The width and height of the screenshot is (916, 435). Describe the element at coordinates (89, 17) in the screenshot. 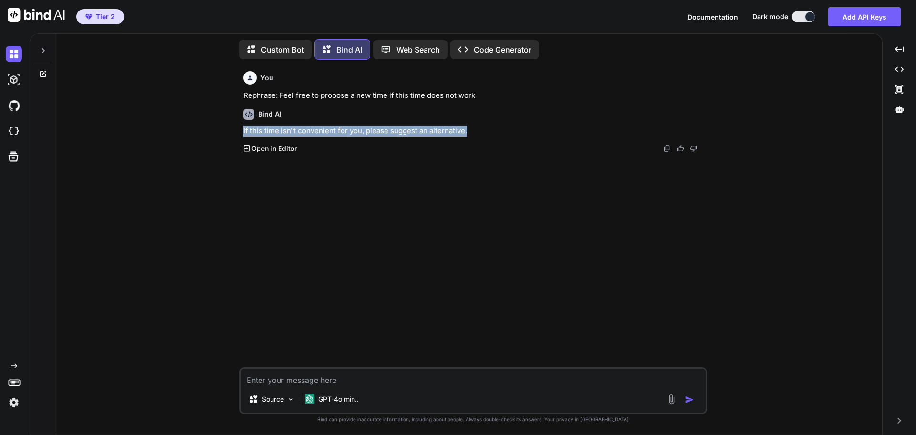

I see `img: premium` at that location.